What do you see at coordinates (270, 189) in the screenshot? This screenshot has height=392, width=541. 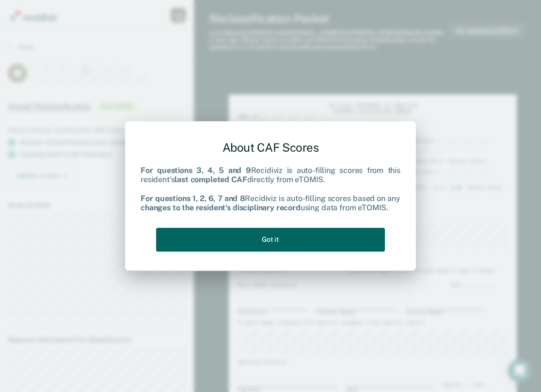 I see `div: Recidiviz is auto-filling scores from this resident's directly from eTOMIS. Recidiviz is auto-fil...` at bounding box center [270, 189].